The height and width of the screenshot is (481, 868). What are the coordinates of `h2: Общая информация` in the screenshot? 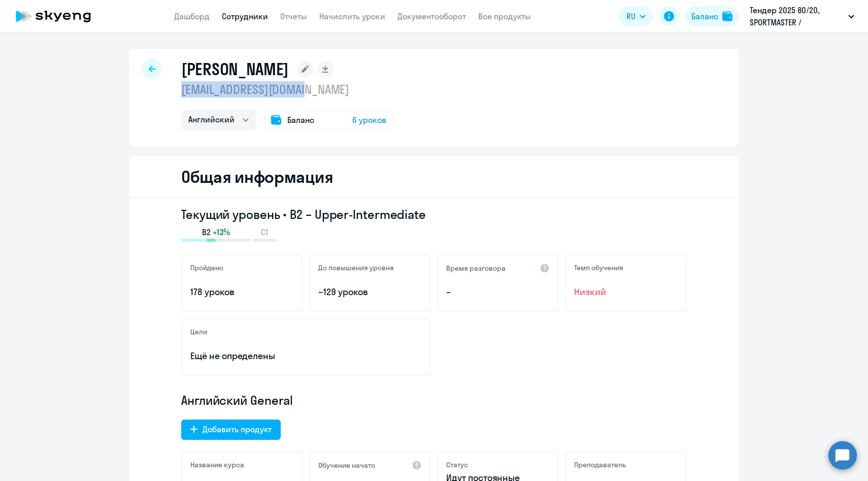 It's located at (257, 177).